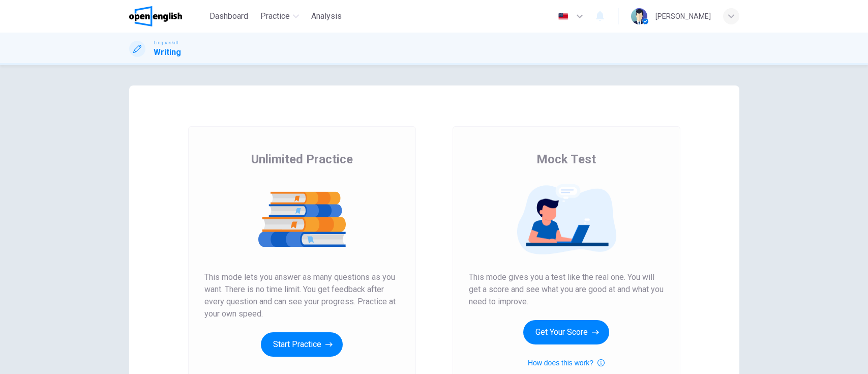 The width and height of the screenshot is (868, 374). I want to click on button: Get Your Score, so click(566, 332).